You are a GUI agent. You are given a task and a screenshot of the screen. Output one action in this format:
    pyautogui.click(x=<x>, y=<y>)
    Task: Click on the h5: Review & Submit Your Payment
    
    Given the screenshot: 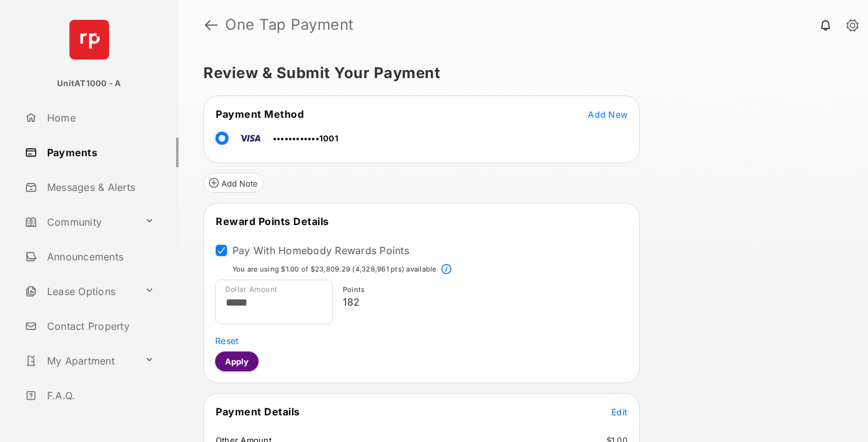 What is the action you would take?
    pyautogui.click(x=519, y=74)
    